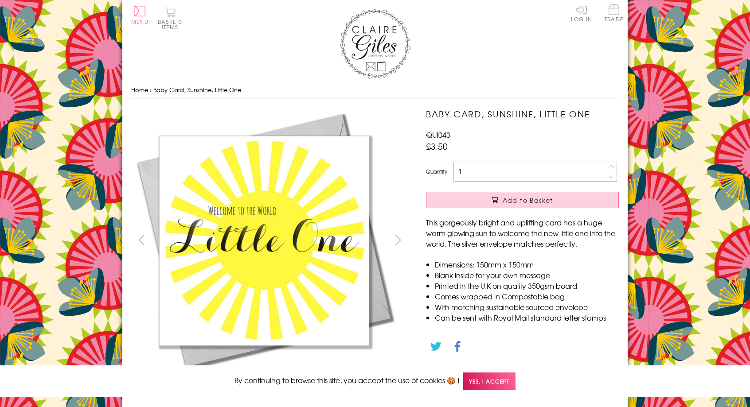  Describe the element at coordinates (614, 13) in the screenshot. I see `span: Trade` at that location.